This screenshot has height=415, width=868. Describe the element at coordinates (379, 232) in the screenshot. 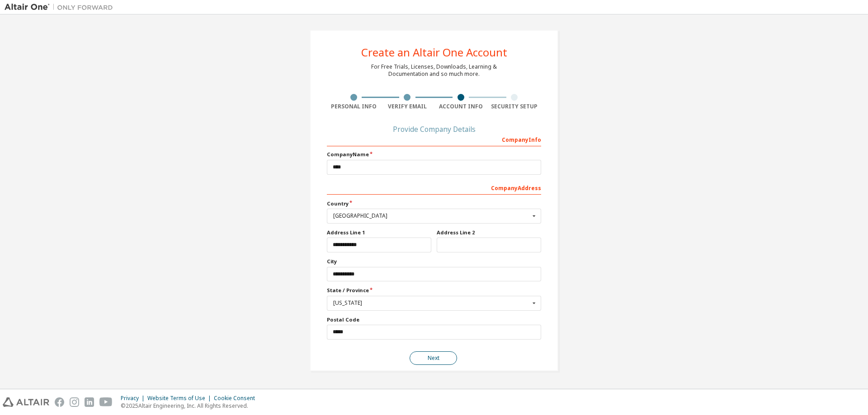

I see `label: Address Line 1` at that location.